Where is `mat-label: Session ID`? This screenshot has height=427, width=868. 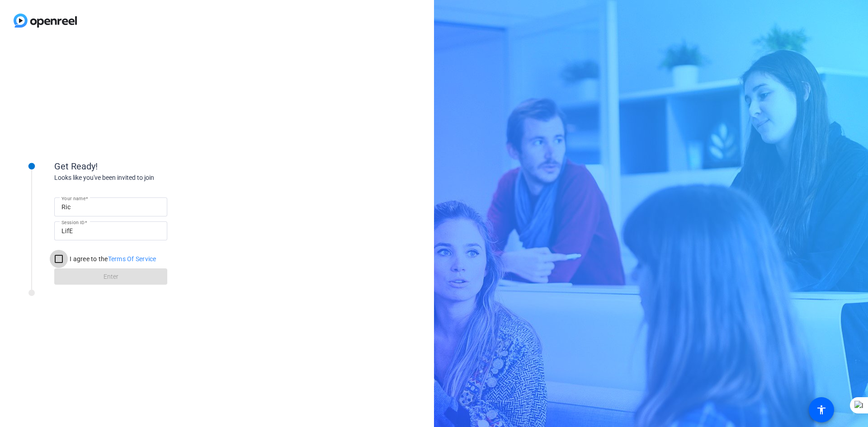
mat-label: Session ID is located at coordinates (72, 223).